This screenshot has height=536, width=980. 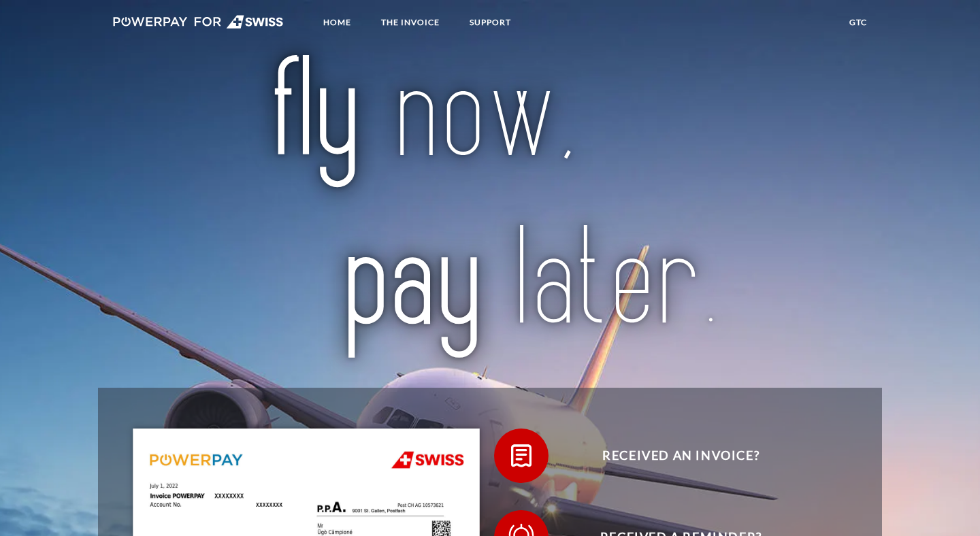 What do you see at coordinates (490, 207) in the screenshot?
I see `img: title-swiss_en.svg` at bounding box center [490, 207].